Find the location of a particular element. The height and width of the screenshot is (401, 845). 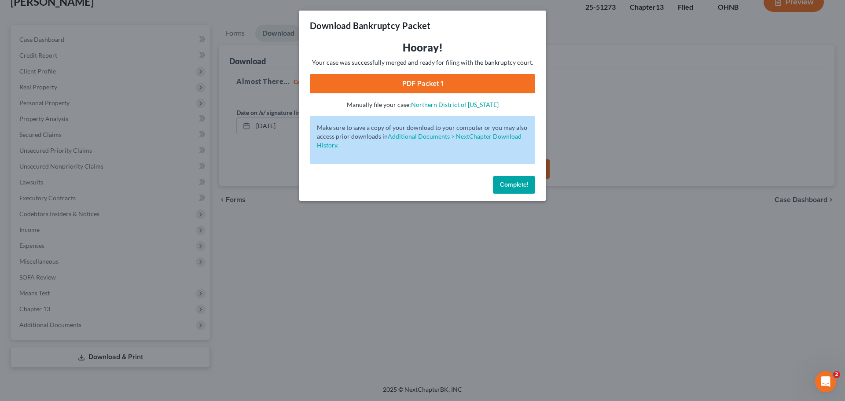

h3: Download Bankruptcy Packet is located at coordinates (370, 26).